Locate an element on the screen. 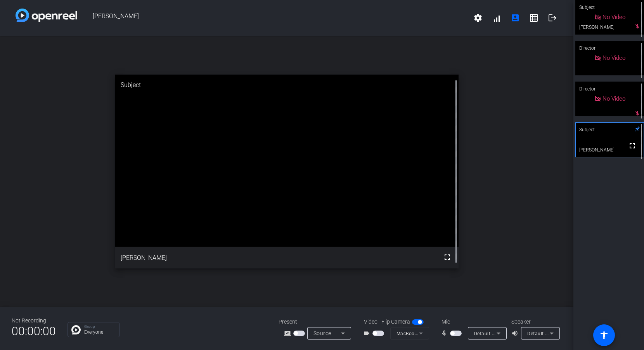 This screenshot has height=350, width=644. span: Default - MacBook Pro Microphone (Built-in) is located at coordinates (524, 332).